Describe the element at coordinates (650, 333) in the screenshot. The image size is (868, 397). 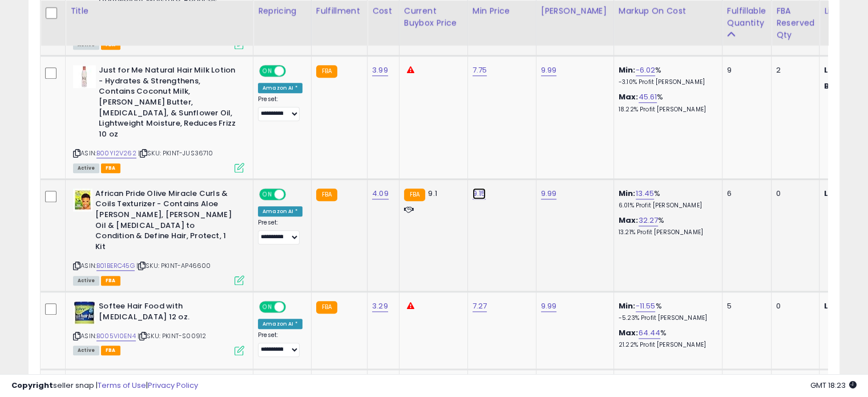
I see `a: 64.44` at that location.